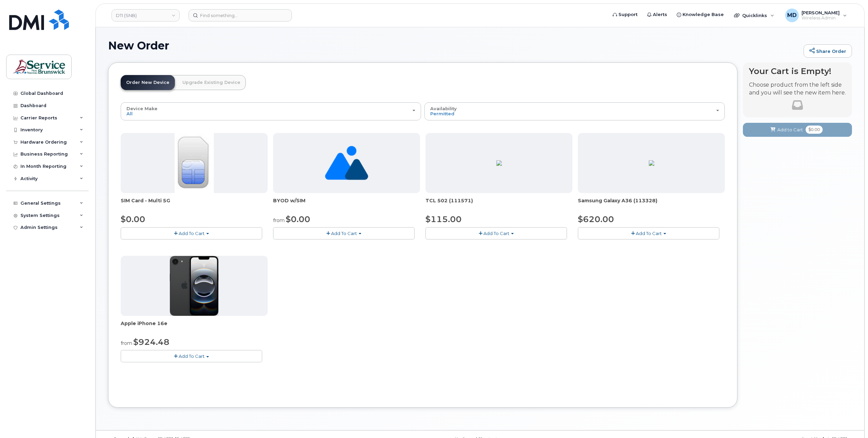  What do you see at coordinates (797, 71) in the screenshot?
I see `h4: Your Cart is Empty!` at bounding box center [797, 71].